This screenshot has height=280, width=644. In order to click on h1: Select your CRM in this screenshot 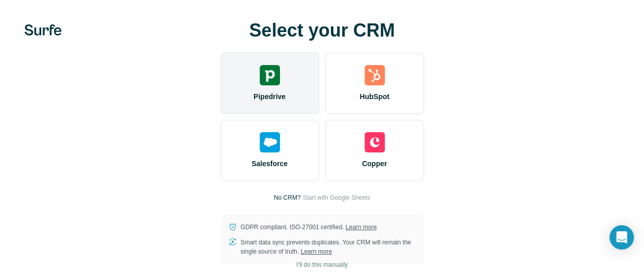, I will do `click(322, 30)`.